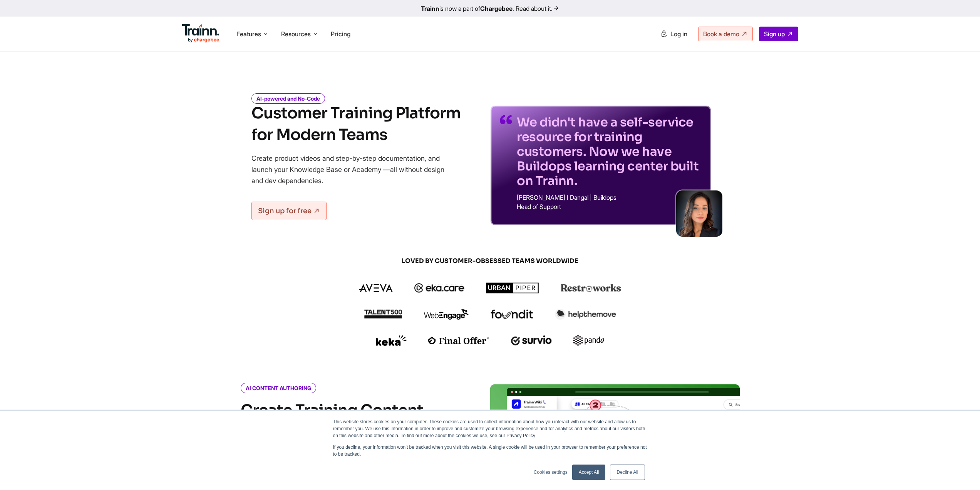  I want to click on a: Pricing, so click(341, 34).